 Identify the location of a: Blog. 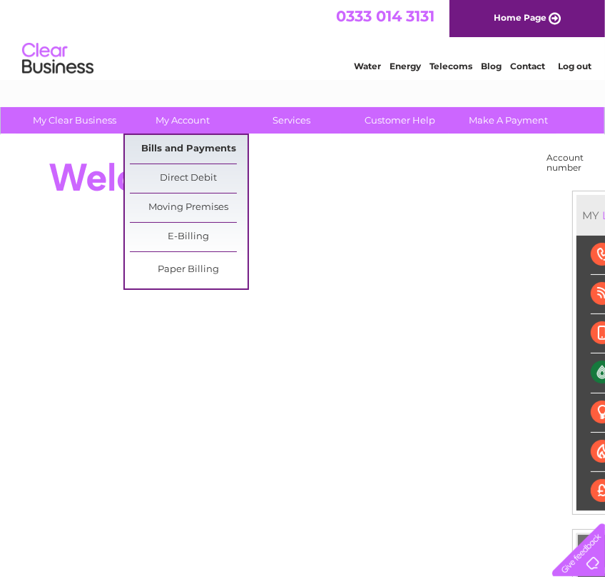
(491, 66).